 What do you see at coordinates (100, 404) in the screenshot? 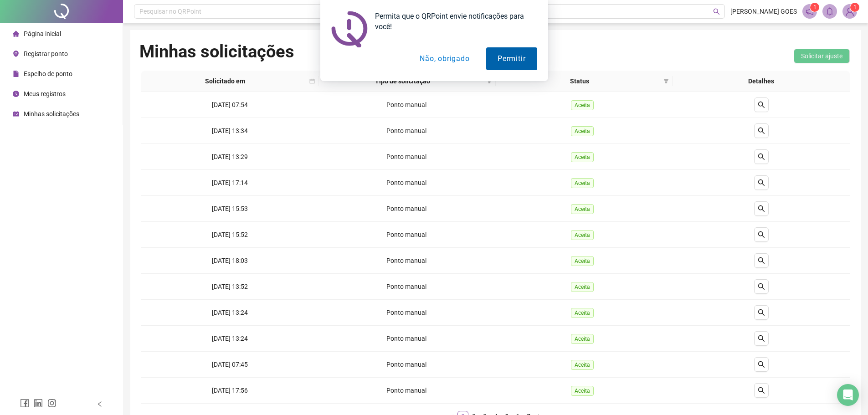
I see `span: left` at bounding box center [100, 404].